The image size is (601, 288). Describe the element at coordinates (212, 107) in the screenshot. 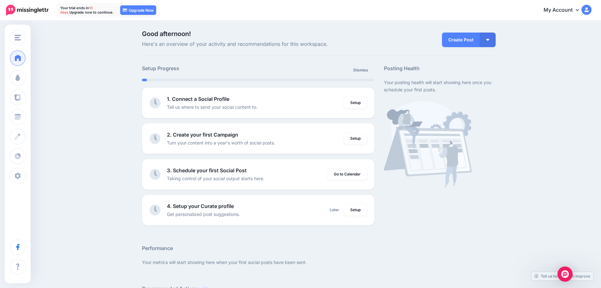

I see `p: Tell us where to send your social content to.` at that location.